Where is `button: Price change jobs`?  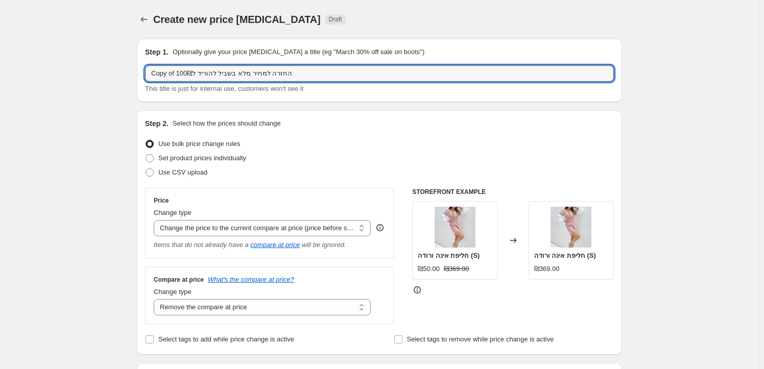 button: Price change jobs is located at coordinates (144, 19).